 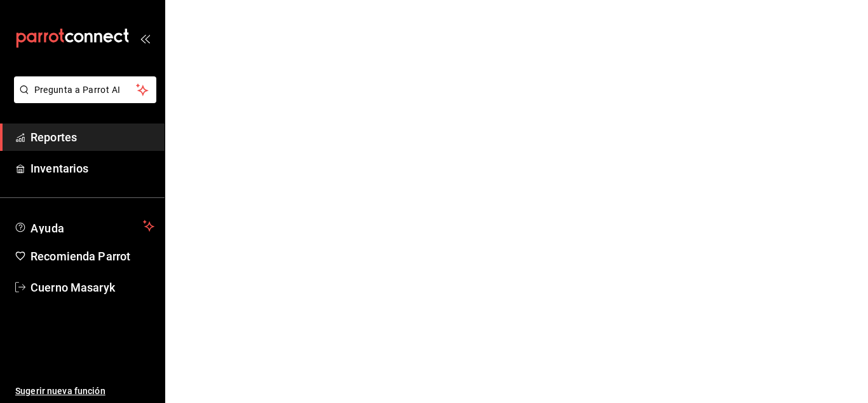 I want to click on a: Pregunta a Parrot AI, so click(x=82, y=99).